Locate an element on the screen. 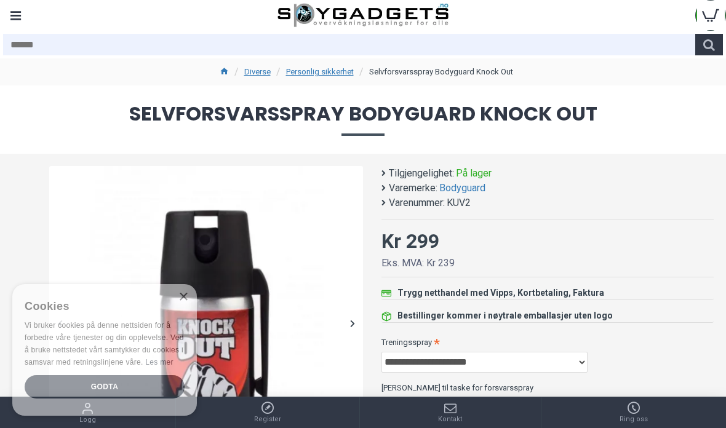 The width and height of the screenshot is (726, 428). span: På lager is located at coordinates (473, 173).